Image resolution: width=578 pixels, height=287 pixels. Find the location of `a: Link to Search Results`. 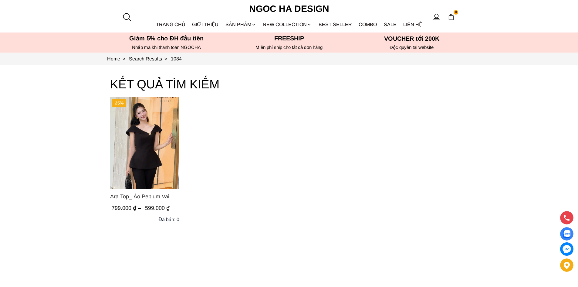

a: Link to Search Results is located at coordinates (150, 59).